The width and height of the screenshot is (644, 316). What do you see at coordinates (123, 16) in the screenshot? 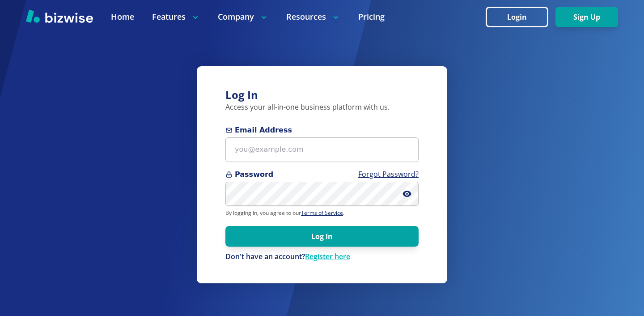
I see `a: Home` at bounding box center [123, 16].